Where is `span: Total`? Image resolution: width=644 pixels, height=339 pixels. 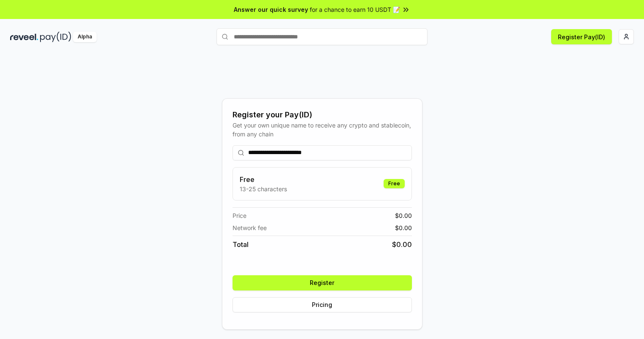
span: Total is located at coordinates (240, 244).